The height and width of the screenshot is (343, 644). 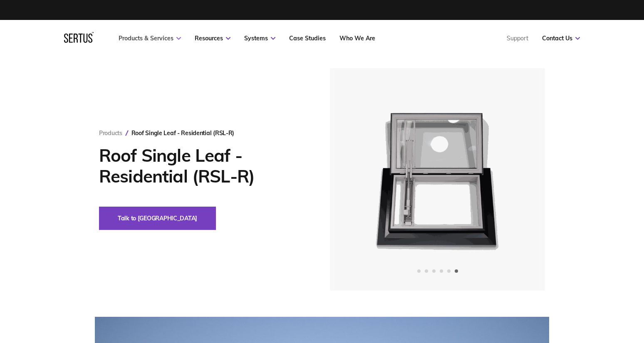 What do you see at coordinates (213, 38) in the screenshot?
I see `a: Resources` at bounding box center [213, 38].